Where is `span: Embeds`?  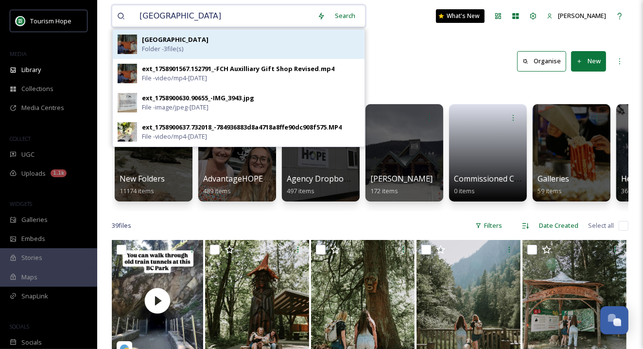
span: Embeds is located at coordinates (33, 238).